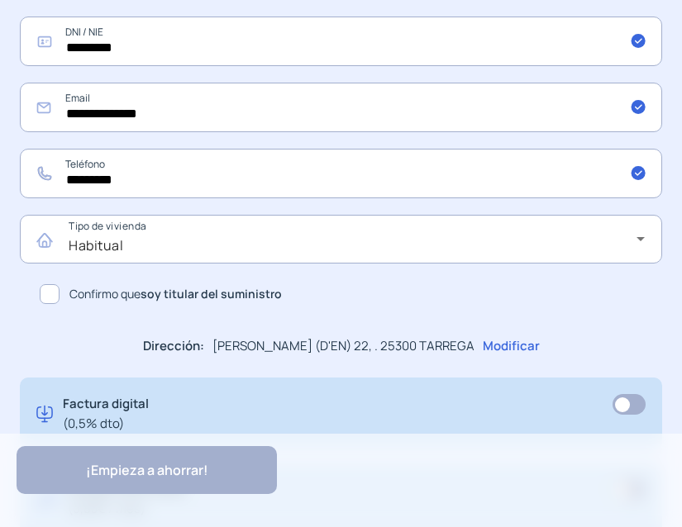  What do you see at coordinates (45, 414) in the screenshot?
I see `img: digital-invoice.svg` at bounding box center [45, 414].